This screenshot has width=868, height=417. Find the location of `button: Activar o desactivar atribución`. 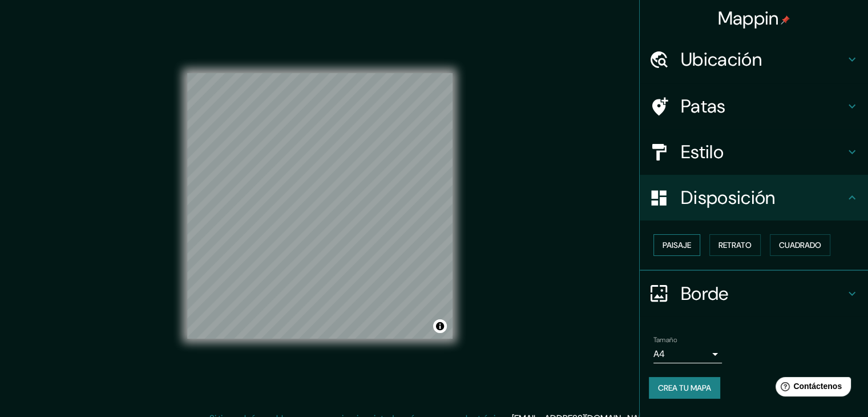

button: Activar o desactivar atribución is located at coordinates (440, 326).